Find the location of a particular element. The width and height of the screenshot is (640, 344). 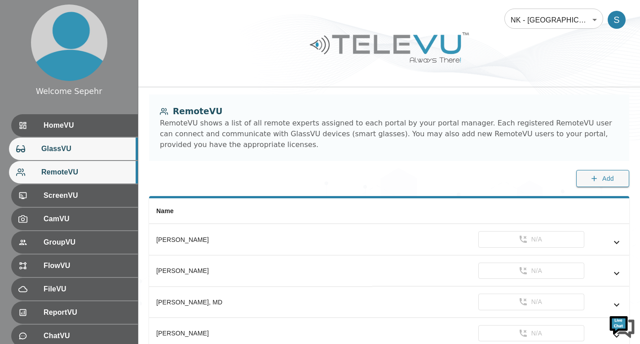

span: HomeVU is located at coordinates (87, 125).